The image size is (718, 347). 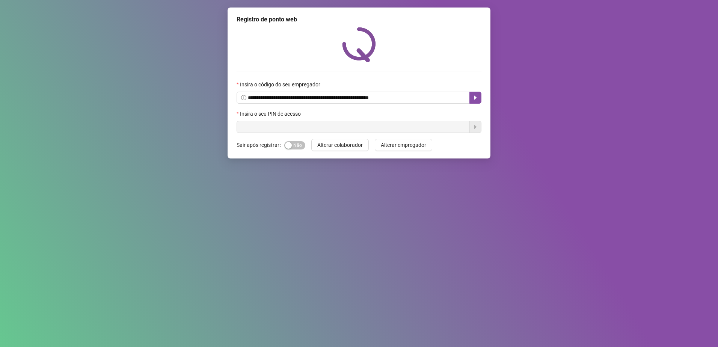 I want to click on div: Registro de ponto web, so click(x=359, y=20).